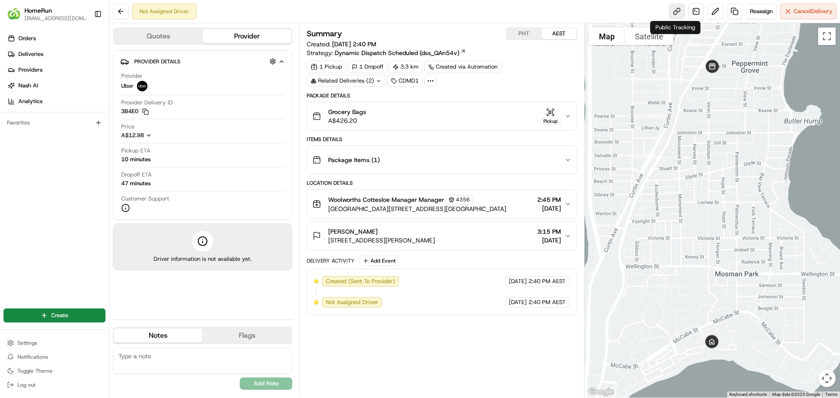  I want to click on a: Dynamic Dispatch Scheduled (dss_QAn54v), so click(400, 53).